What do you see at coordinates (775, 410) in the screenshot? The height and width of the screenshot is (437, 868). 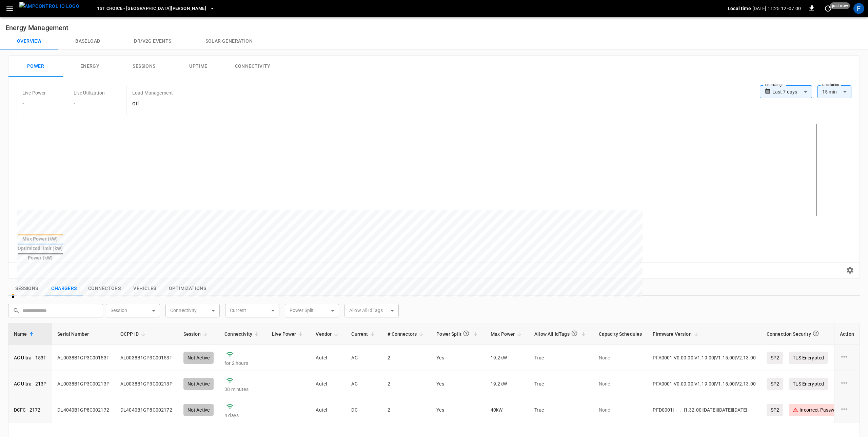 I see `p: SP2` at bounding box center [775, 410].